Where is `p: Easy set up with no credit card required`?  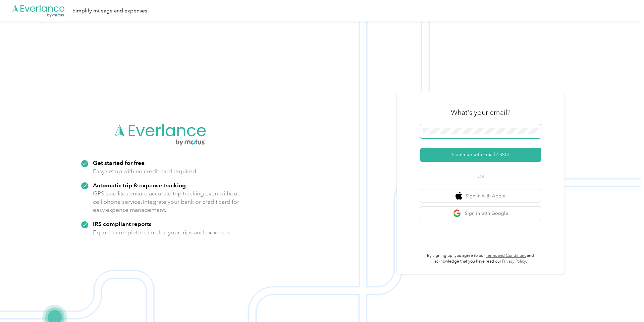 p: Easy set up with no credit card required is located at coordinates (144, 171).